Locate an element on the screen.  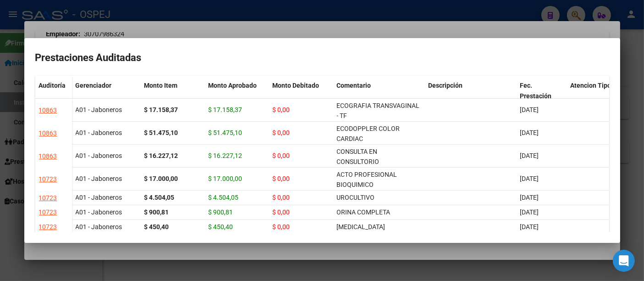
datatable-header-cell: Atencion Tipo is located at coordinates (592, 95).